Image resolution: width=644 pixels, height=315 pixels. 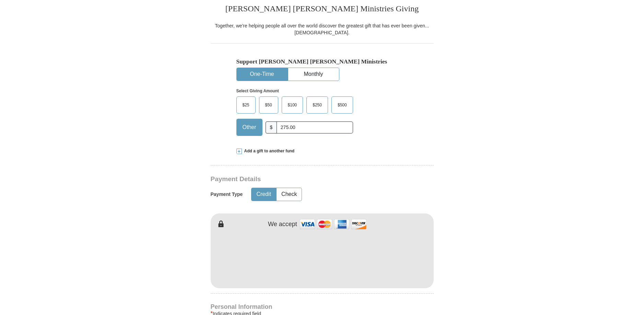 I want to click on span: $50, so click(x=269, y=105).